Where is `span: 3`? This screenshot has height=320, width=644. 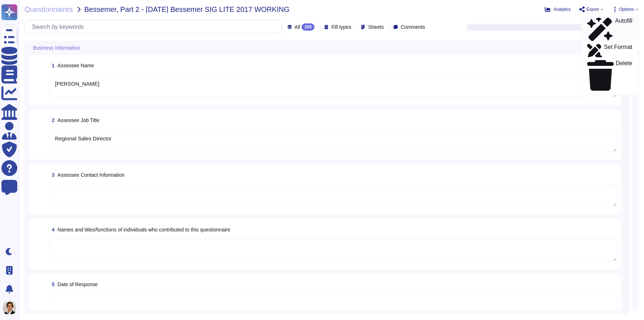
span: 3 is located at coordinates (52, 175).